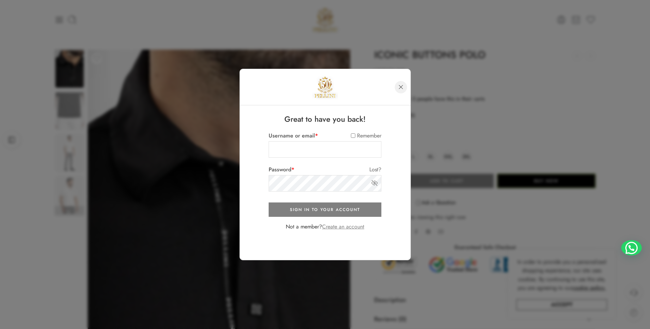 This screenshot has height=329, width=650. What do you see at coordinates (366, 136) in the screenshot?
I see `label: Remember` at bounding box center [366, 136].